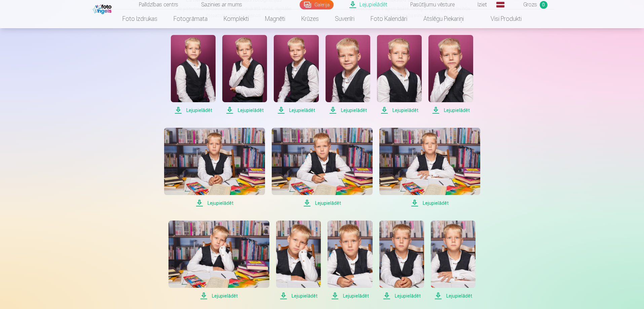 Image resolution: width=644 pixels, height=309 pixels. I want to click on a: Krūzes, so click(310, 18).